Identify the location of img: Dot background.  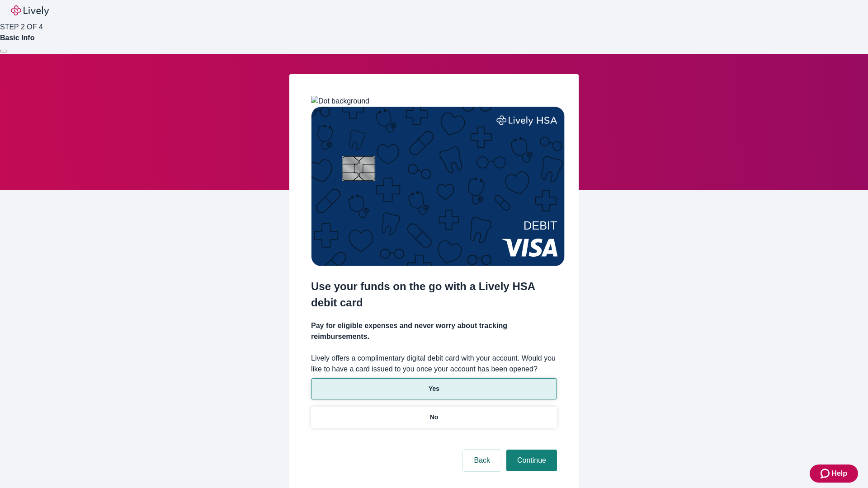
(340, 101).